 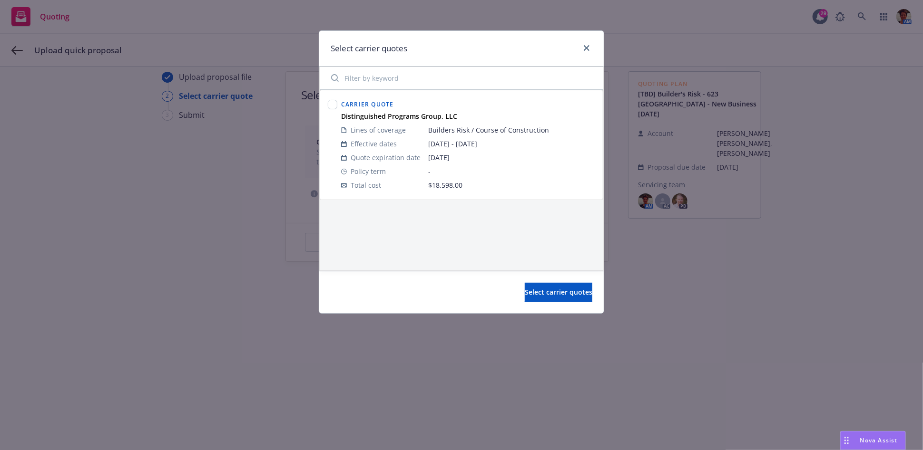 I want to click on a: close, so click(x=586, y=48).